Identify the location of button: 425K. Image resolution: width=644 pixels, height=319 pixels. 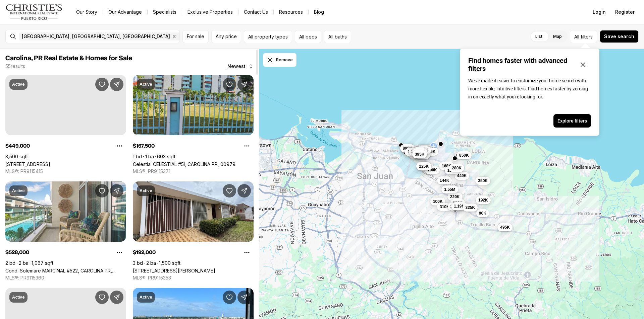
(420, 151).